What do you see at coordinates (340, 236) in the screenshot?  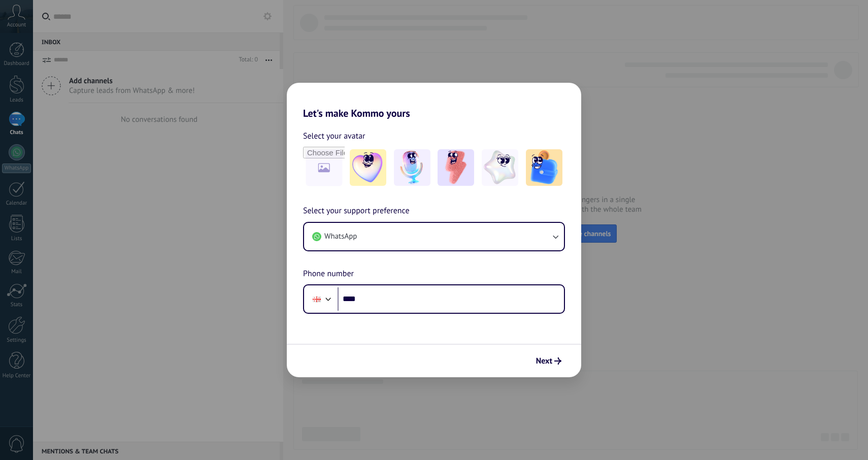 I see `span: WhatsApp` at bounding box center [340, 236].